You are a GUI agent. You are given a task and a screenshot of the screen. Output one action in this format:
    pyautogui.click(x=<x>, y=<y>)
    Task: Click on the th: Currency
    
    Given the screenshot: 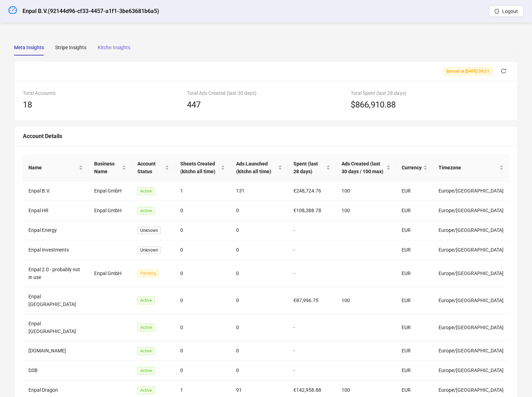 What is the action you would take?
    pyautogui.click(x=414, y=167)
    